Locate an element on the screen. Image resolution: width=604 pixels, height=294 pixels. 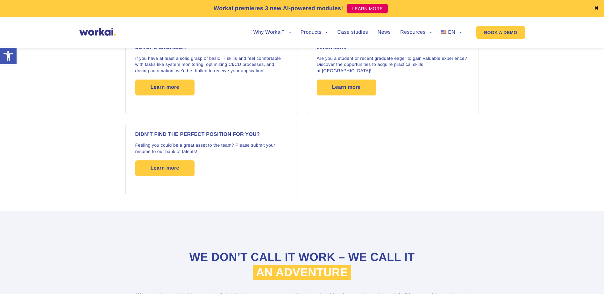
a: Internship Are you a student or recent graduate eager to gain valuable experience? Discover the o... is located at coordinates (393, 75).